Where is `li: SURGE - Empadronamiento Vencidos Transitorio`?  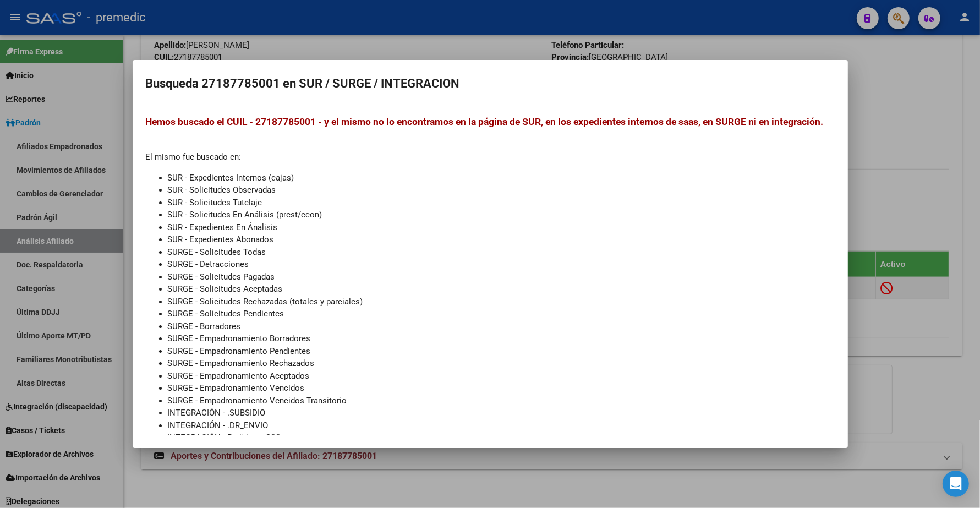 li: SURGE - Empadronamiento Vencidos Transitorio is located at coordinates (501, 401).